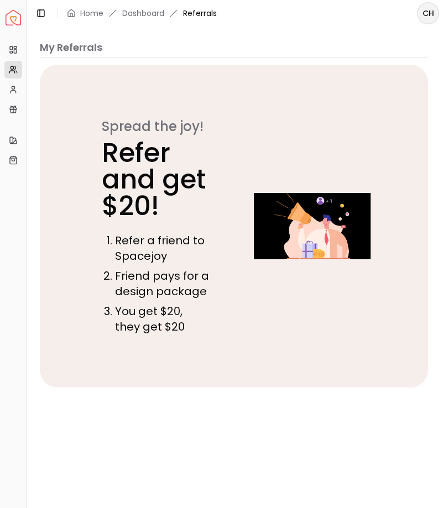  What do you see at coordinates (142, 13) in the screenshot?
I see `nav: breadcrumb` at bounding box center [142, 13].